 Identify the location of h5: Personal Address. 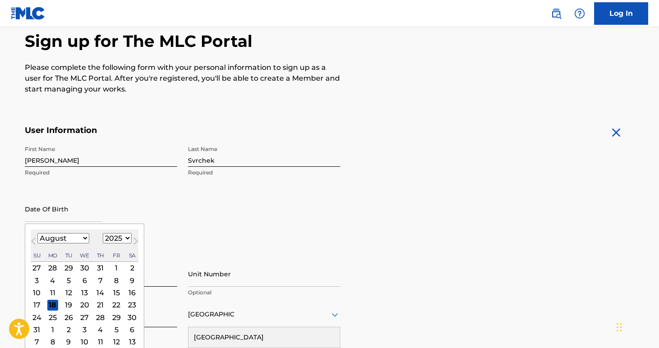
(330, 256).